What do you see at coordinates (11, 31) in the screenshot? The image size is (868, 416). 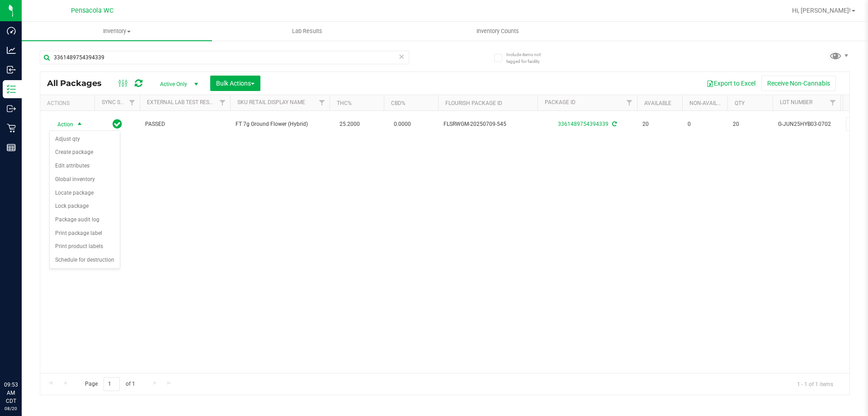 I see `inline-svg: Dashboard` at bounding box center [11, 31].